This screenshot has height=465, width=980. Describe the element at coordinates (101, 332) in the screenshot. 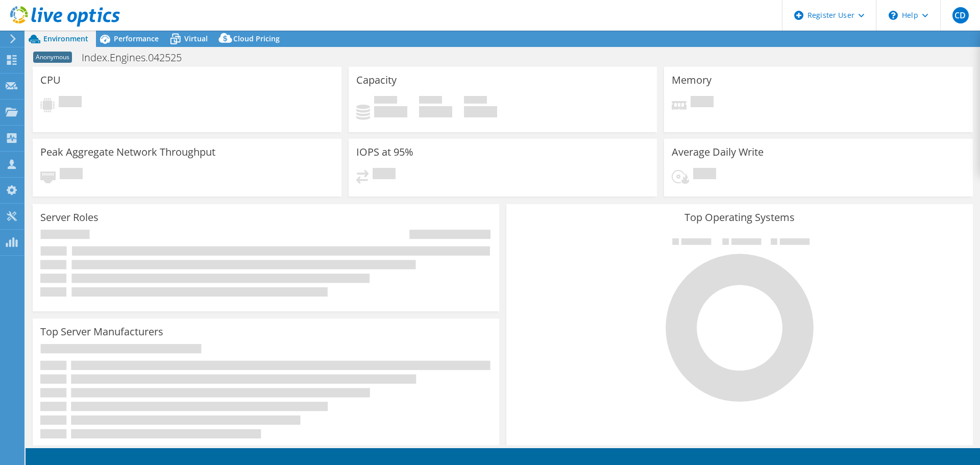

I see `h3: Top Server Manufacturers` at that location.